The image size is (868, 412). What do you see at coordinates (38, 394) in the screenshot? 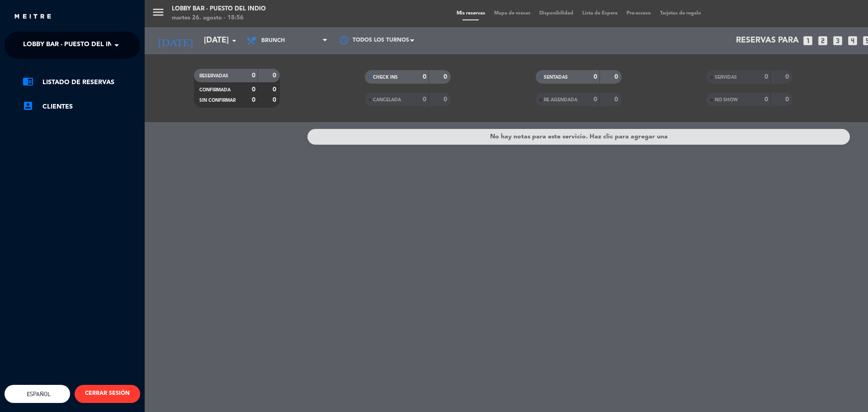
I see `span: Español` at bounding box center [38, 394].